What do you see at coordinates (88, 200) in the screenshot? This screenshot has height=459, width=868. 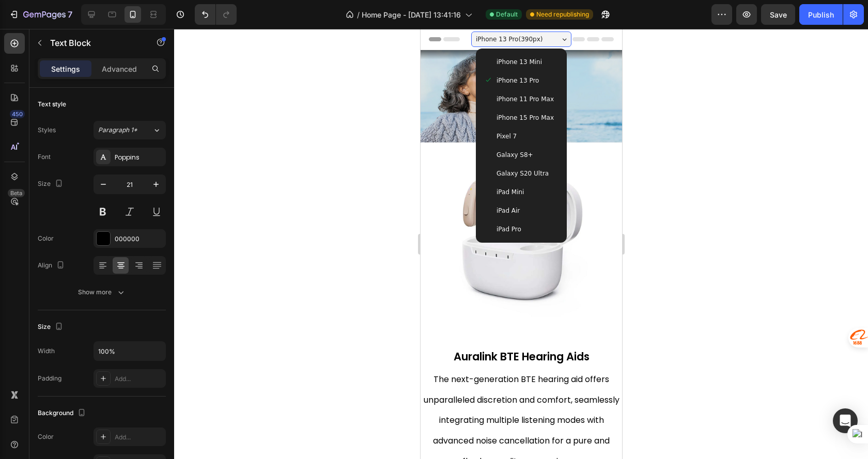 I see `span: iPad Pro` at bounding box center [88, 200].